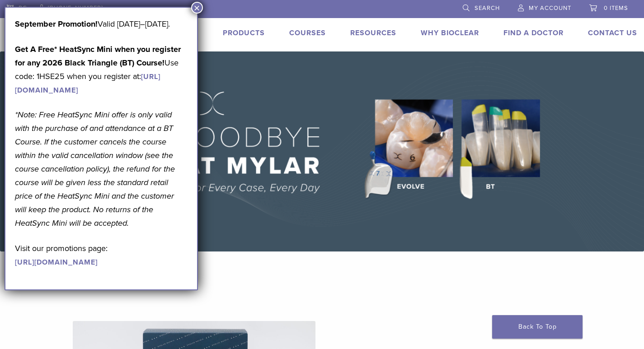 Image resolution: width=644 pixels, height=349 pixels. What do you see at coordinates (612, 33) in the screenshot?
I see `a: Contact Us` at bounding box center [612, 33].